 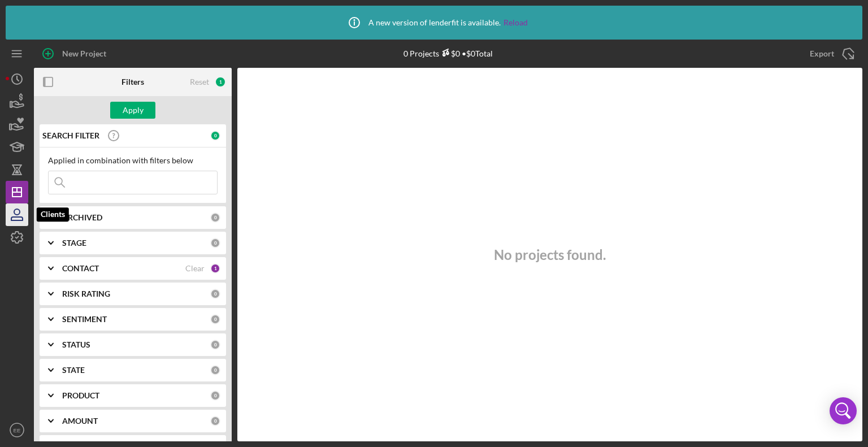 What do you see at coordinates (76, 54) in the screenshot?
I see `button: New Project` at bounding box center [76, 54].